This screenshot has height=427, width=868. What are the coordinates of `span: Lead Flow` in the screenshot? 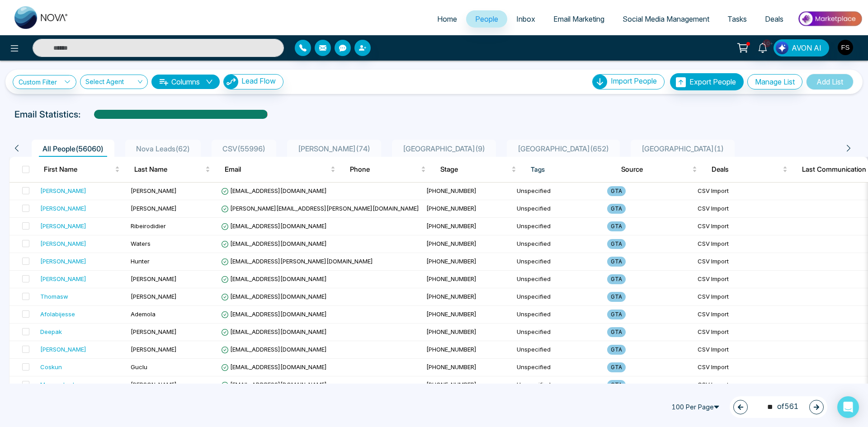 It's located at (259, 81).